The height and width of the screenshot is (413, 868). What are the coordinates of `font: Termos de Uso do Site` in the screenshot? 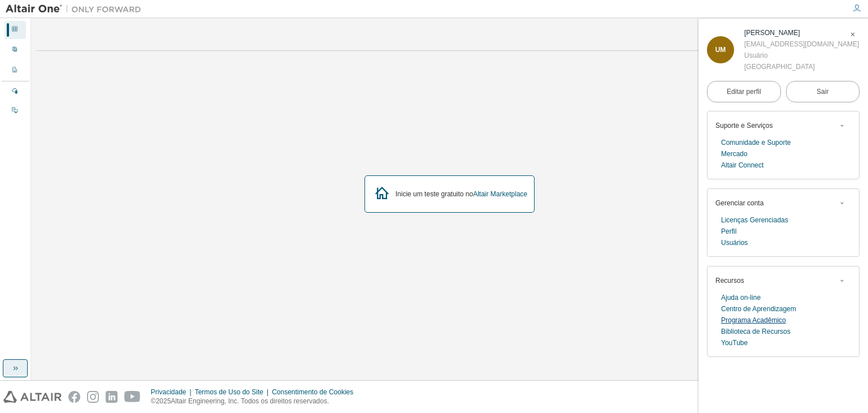 It's located at (229, 392).